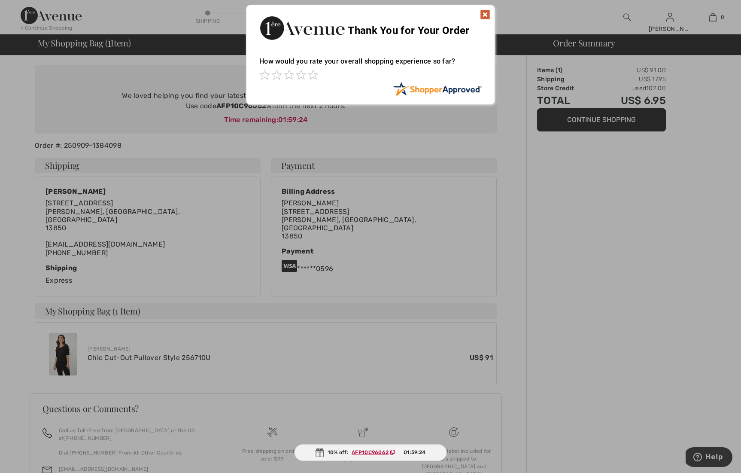  I want to click on img: Thank You for Your Order, so click(302, 28).